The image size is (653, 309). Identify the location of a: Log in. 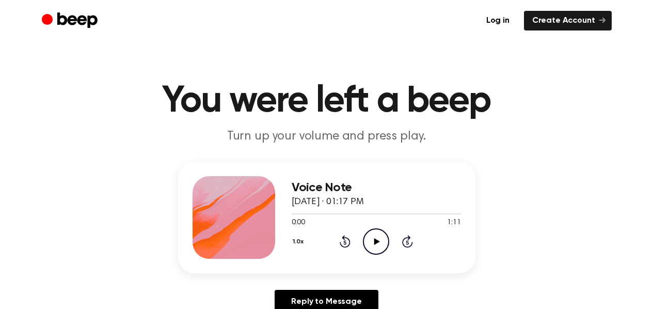
(498, 21).